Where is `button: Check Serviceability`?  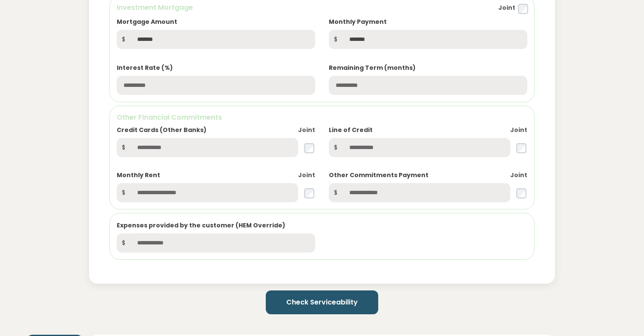 button: Check Serviceability is located at coordinates (322, 302).